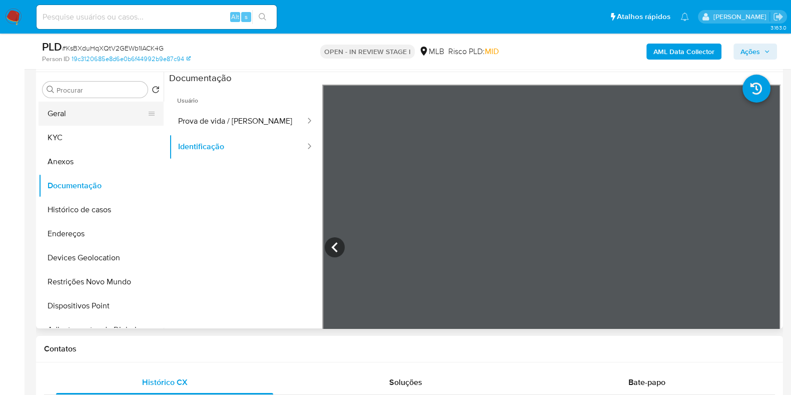 This screenshot has width=791, height=395. I want to click on button: Documentação, so click(101, 186).